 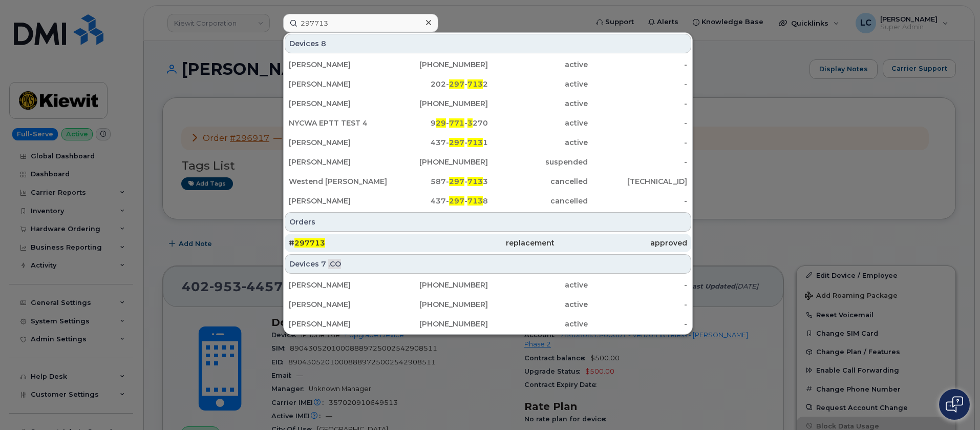 I want to click on a: #297713replacementapproved, so click(x=488, y=243).